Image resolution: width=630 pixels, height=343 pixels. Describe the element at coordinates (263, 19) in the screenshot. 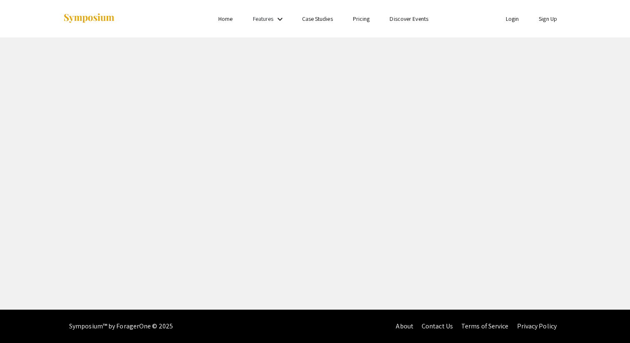

I see `a: Features` at that location.